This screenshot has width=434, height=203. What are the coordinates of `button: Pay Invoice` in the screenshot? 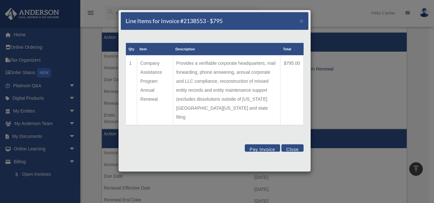 It's located at (263, 148).